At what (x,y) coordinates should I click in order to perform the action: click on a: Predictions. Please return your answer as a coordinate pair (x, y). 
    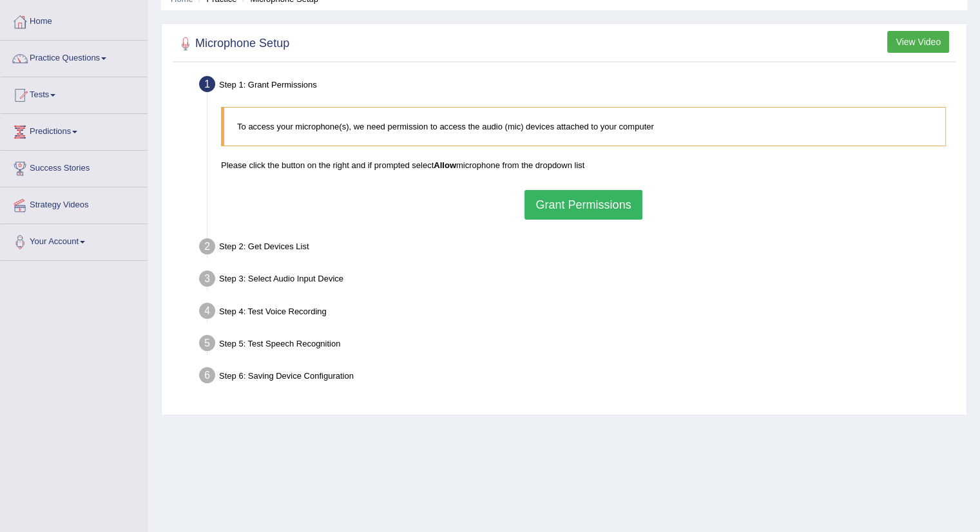
    Looking at the image, I should click on (74, 130).